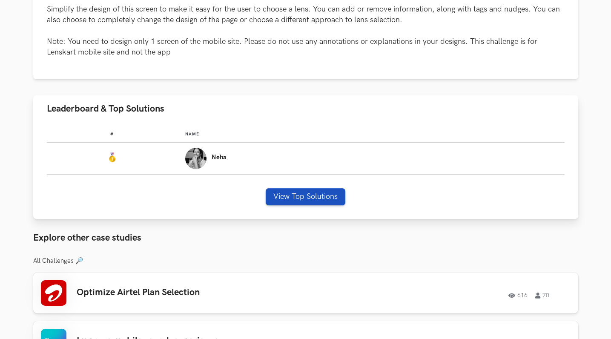 This screenshot has width=611, height=339. Describe the element at coordinates (517, 295) in the screenshot. I see `span: 616` at that location.